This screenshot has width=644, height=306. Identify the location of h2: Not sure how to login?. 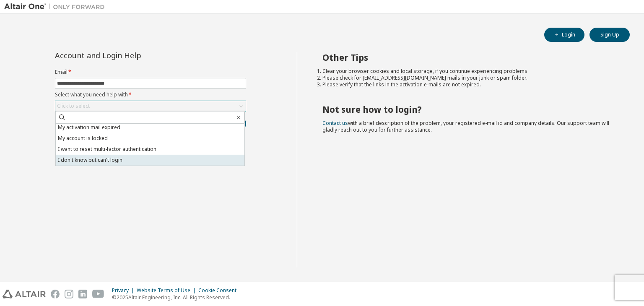
(468, 109).